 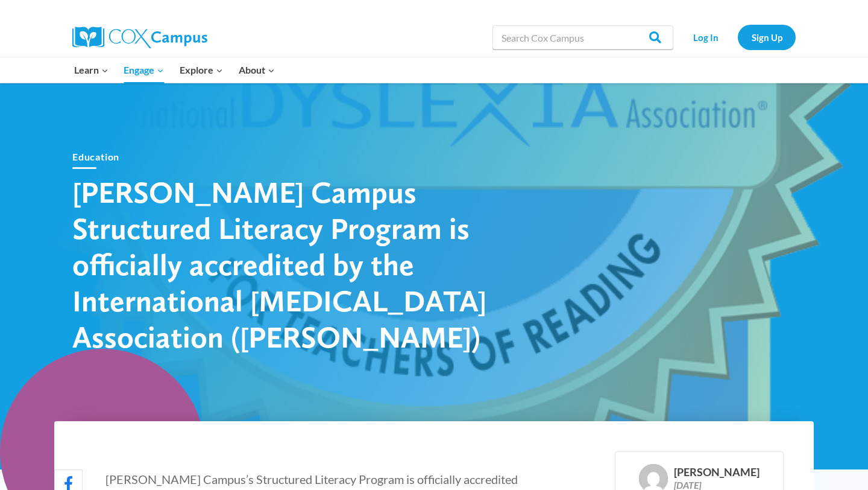 I want to click on a: Sign Up, so click(x=767, y=37).